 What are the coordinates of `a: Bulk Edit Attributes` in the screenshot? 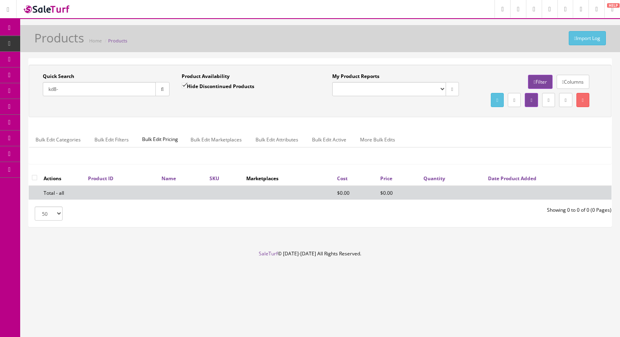 It's located at (277, 139).